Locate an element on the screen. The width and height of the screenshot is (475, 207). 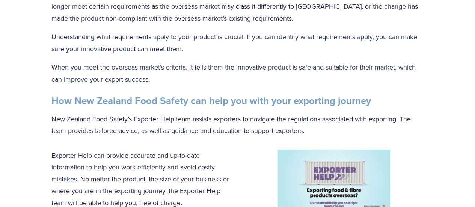
p: New Zealand Food Safety’s Exporter Help team assists exporters to navigate the regulations associ... is located at coordinates (238, 125).